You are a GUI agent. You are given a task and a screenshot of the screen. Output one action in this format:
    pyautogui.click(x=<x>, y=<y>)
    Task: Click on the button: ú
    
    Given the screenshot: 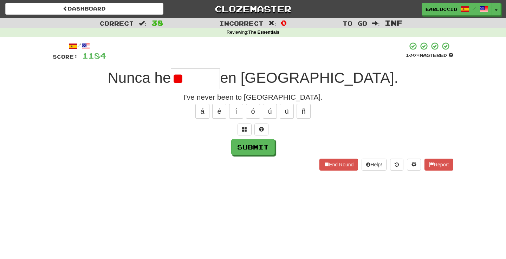 What is the action you would take?
    pyautogui.click(x=270, y=111)
    